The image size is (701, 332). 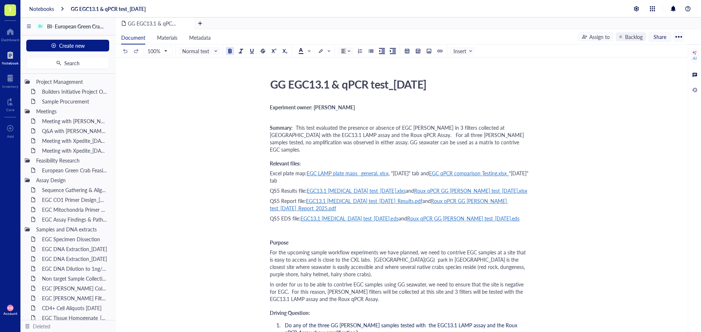 I want to click on div: Inventory, so click(x=10, y=86).